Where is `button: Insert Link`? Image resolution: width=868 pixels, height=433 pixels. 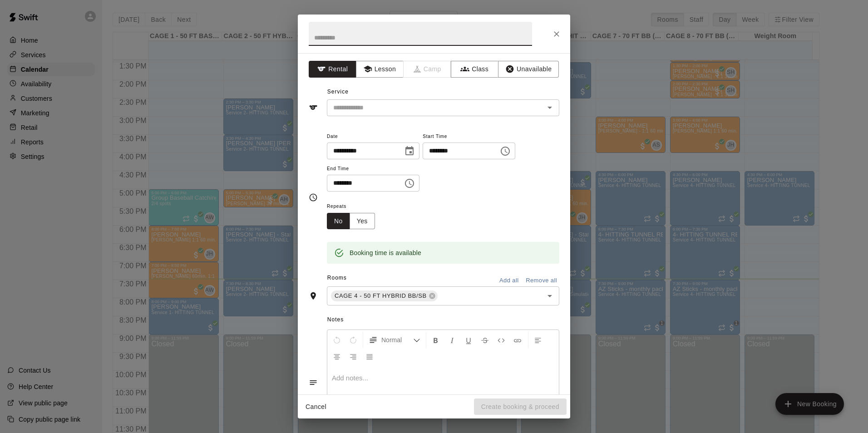
button: Insert Link is located at coordinates (518, 341).